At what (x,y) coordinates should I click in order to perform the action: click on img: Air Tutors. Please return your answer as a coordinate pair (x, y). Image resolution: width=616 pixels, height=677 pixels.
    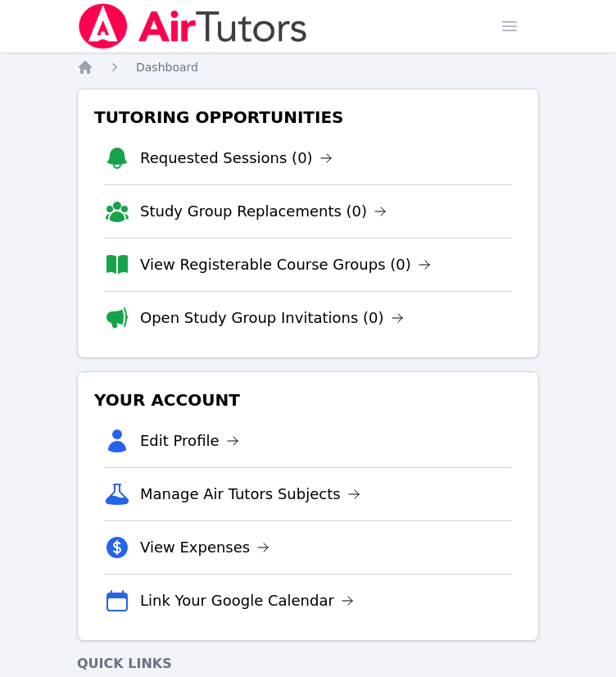
    Looking at the image, I should click on (193, 26).